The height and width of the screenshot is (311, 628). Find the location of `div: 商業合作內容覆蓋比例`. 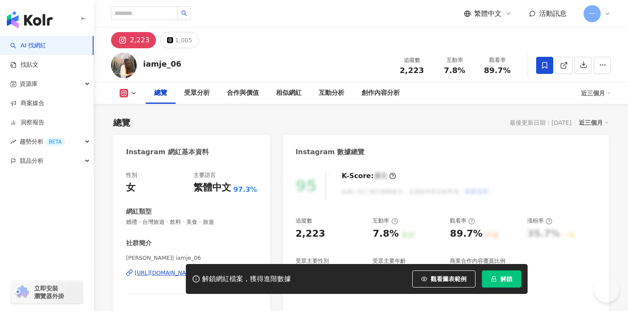

div: 商業合作內容覆蓋比例 is located at coordinates (478, 261).